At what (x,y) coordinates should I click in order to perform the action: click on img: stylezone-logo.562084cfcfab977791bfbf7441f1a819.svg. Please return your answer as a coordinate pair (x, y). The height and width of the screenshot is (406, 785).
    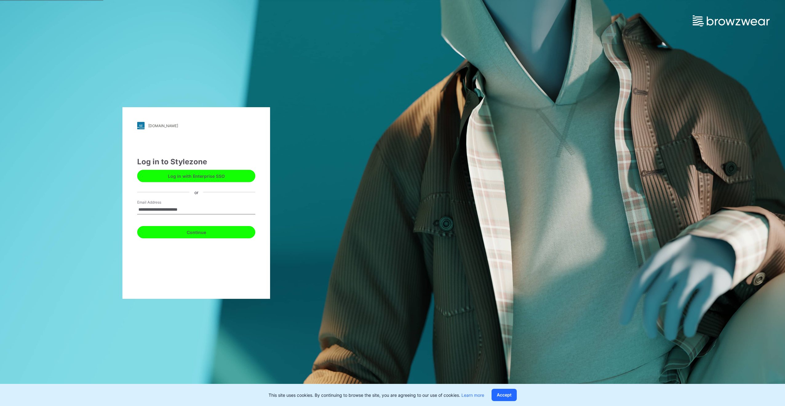
    Looking at the image, I should click on (141, 126).